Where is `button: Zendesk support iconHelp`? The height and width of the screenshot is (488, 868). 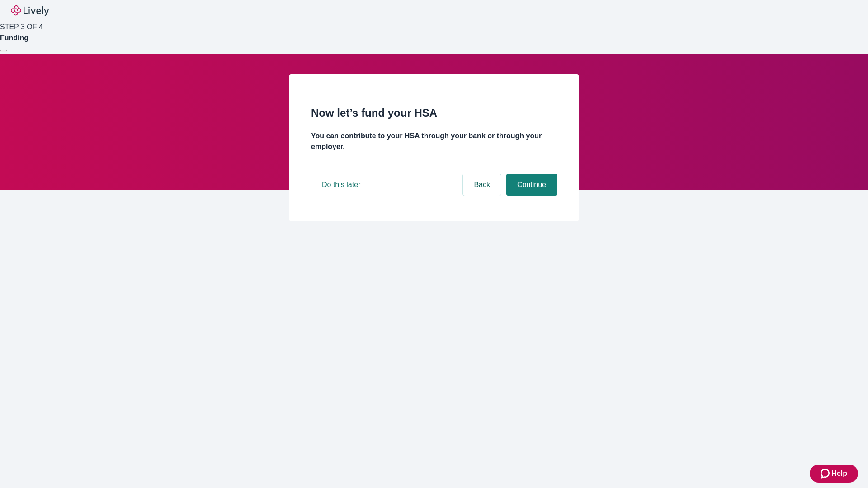 button: Zendesk support iconHelp is located at coordinates (834, 474).